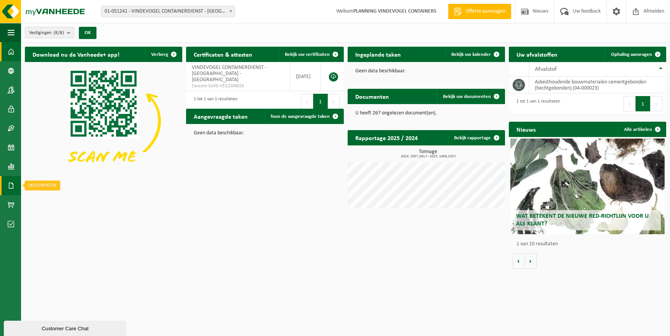 This screenshot has height=336, width=670. What do you see at coordinates (168, 11) in the screenshot?
I see `span: 01-051241 - VINDEVOGEL CONTAINERDIENST - OUDENAARDE - OUDENAARDE` at bounding box center [168, 11].